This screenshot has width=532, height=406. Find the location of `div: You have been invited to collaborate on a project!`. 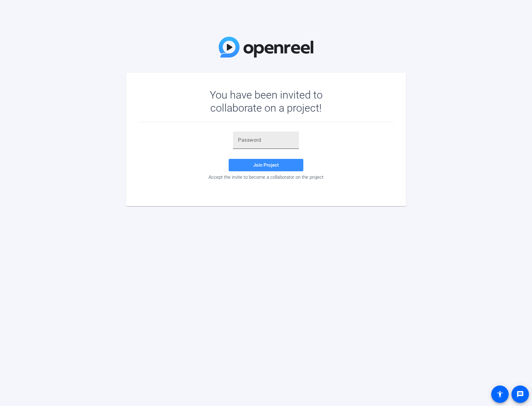

div: You have been invited to collaborate on a project! is located at coordinates (266, 101).